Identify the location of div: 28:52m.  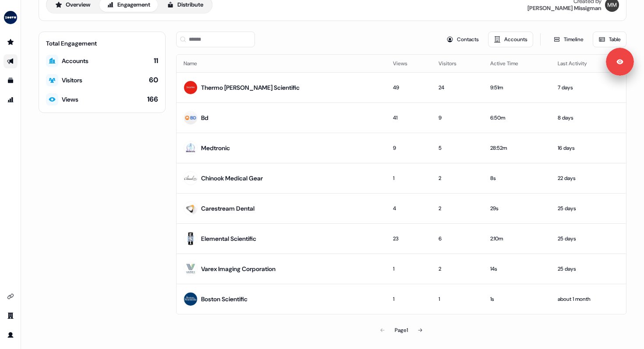
(517, 148).